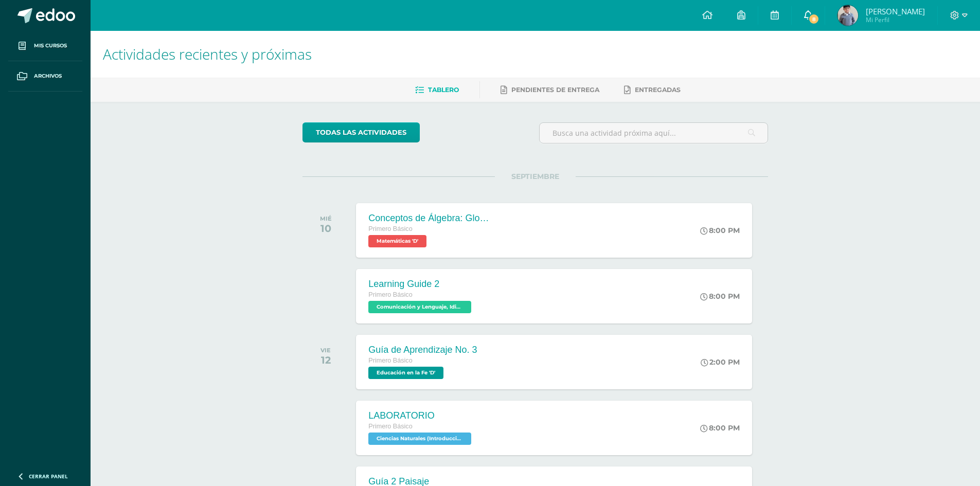 This screenshot has width=980, height=486. I want to click on span: Pendientes de entrega, so click(555, 89).